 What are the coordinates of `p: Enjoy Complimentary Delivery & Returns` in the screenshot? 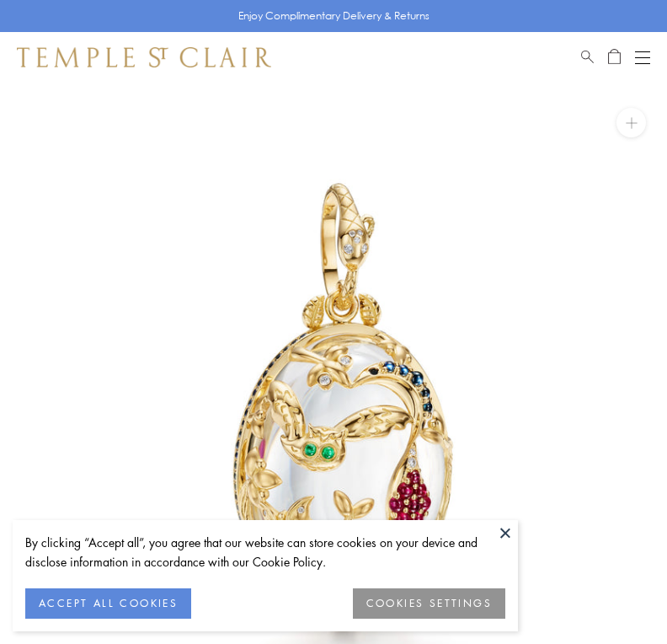 It's located at (334, 16).